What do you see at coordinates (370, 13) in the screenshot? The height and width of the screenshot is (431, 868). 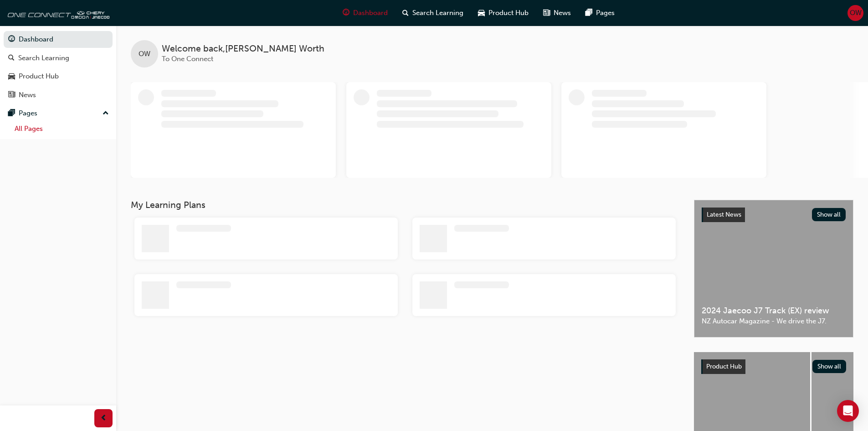 I see `span: Dashboard` at bounding box center [370, 13].